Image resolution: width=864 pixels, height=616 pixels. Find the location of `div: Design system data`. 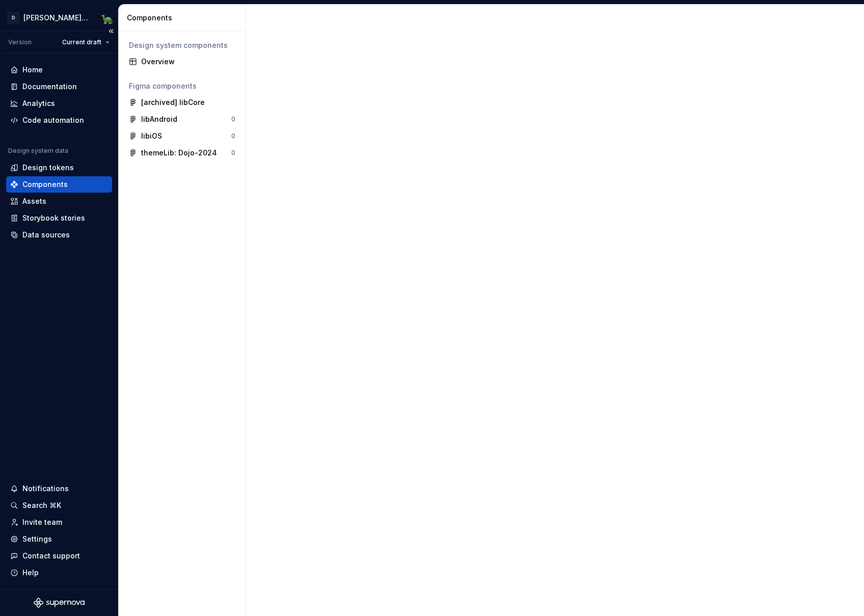

div: Design system data is located at coordinates (38, 151).